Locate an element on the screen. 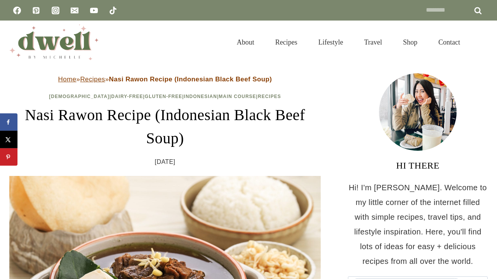  strong: Nasi Rawon Recipe (Indonesian Black Beef Soup) is located at coordinates (191, 79).